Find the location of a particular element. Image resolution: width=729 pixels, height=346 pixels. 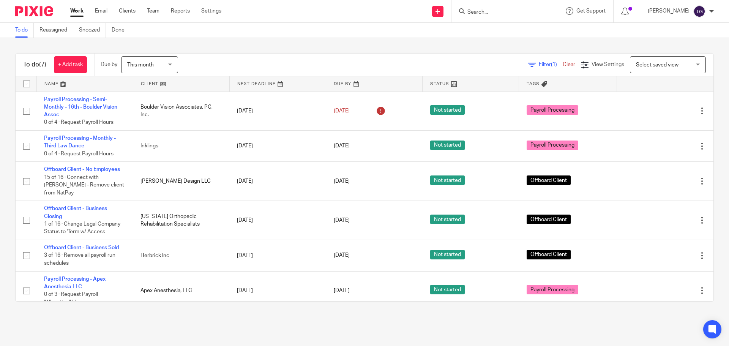

span: Tags is located at coordinates (533, 84).